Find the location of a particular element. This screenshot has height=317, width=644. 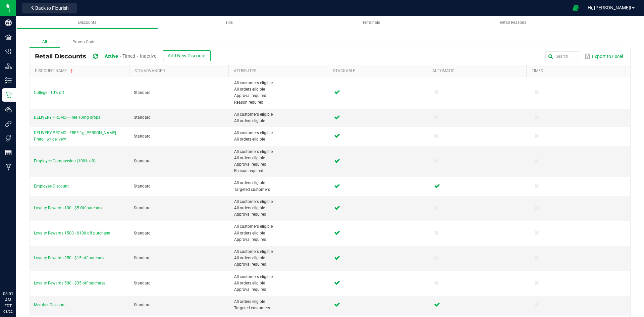

a: Std/AdvancedSortable is located at coordinates (180, 71).